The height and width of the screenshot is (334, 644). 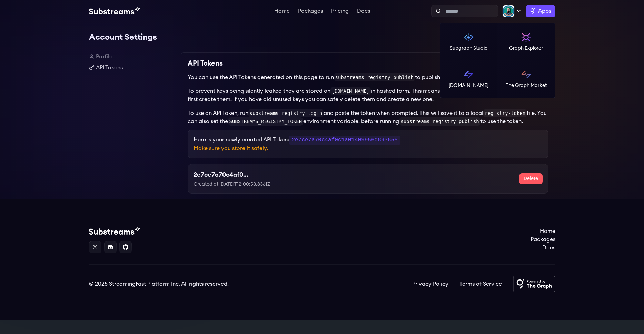 I want to click on code: substreams registry login, so click(x=286, y=113).